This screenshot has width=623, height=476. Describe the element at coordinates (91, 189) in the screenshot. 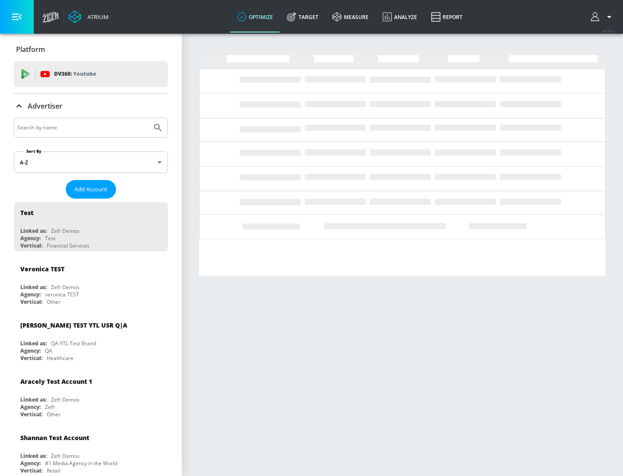

I see `span: Add Account` at that location.